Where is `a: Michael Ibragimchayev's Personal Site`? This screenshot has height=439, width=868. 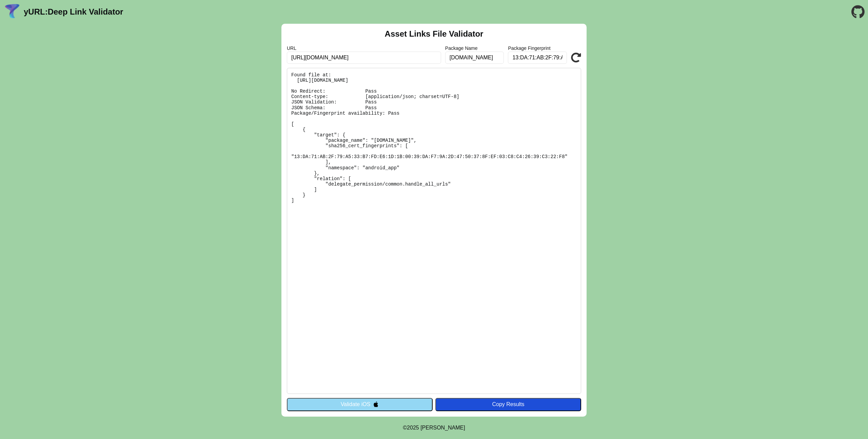 a: Michael Ibragimchayev's Personal Site is located at coordinates (443, 427).